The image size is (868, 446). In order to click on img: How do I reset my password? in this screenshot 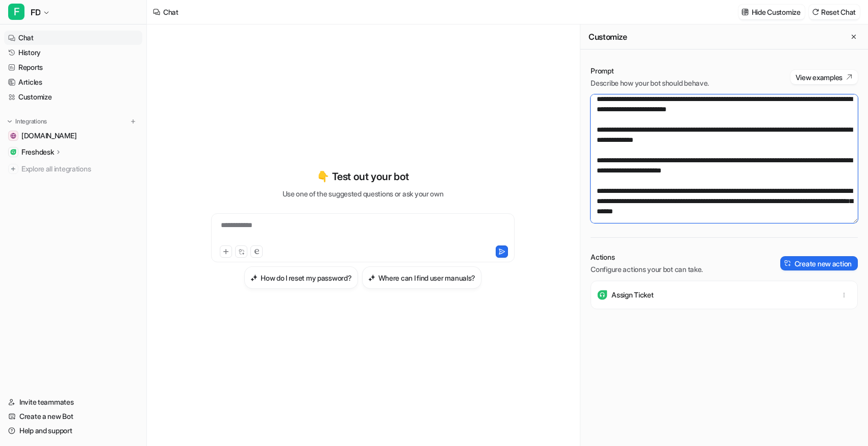, I will do `click(254, 277)`.